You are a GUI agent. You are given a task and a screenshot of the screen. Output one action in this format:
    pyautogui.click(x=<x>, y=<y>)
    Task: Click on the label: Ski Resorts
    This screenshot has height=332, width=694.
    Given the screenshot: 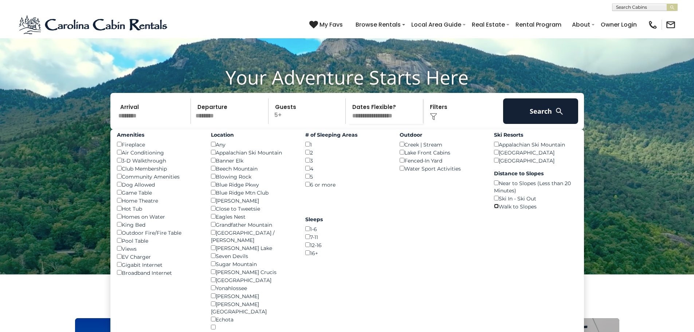 What is the action you would take?
    pyautogui.click(x=536, y=135)
    